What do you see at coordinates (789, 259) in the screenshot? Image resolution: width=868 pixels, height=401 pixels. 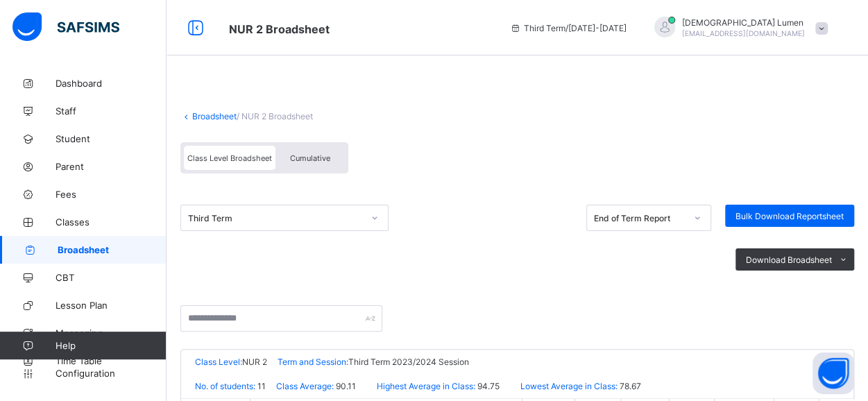 I see `span: Download Broadsheet` at bounding box center [789, 259].